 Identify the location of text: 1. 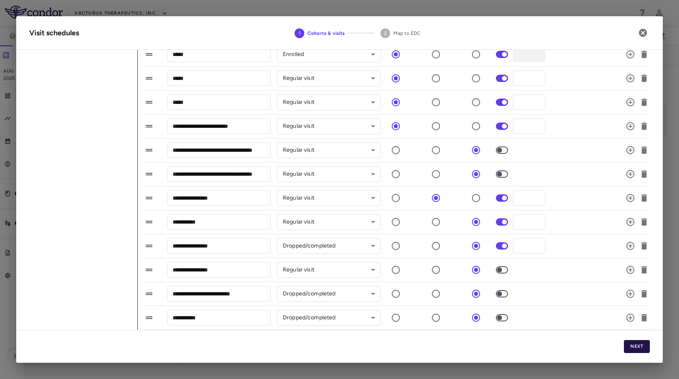
(300, 33).